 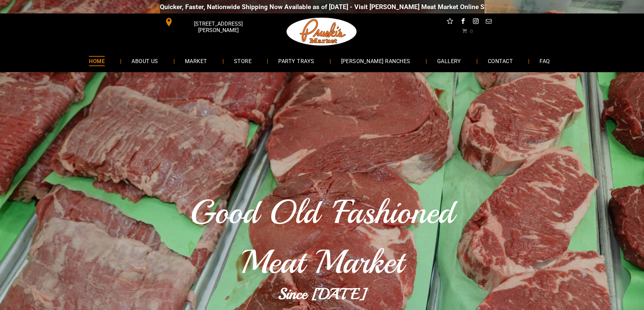 I want to click on a: STORE, so click(x=243, y=61).